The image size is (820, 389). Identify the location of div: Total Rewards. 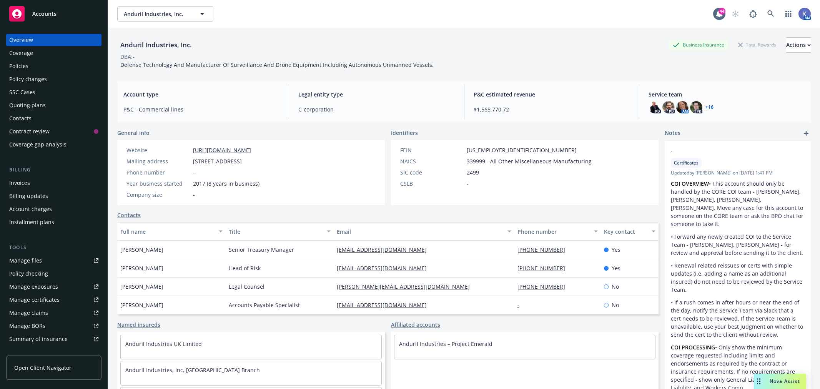
(757, 45).